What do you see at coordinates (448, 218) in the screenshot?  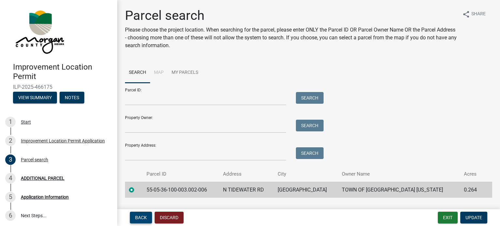 I see `button: Exit` at bounding box center [448, 218].